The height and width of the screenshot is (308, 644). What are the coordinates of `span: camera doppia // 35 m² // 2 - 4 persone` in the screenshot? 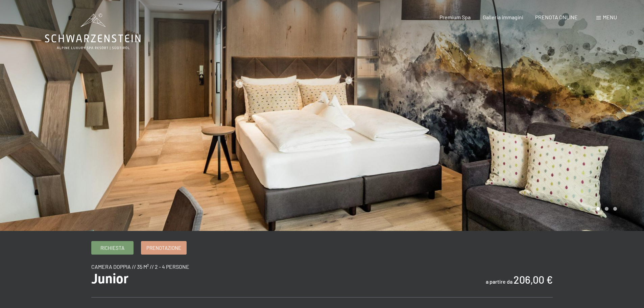 It's located at (140, 266).